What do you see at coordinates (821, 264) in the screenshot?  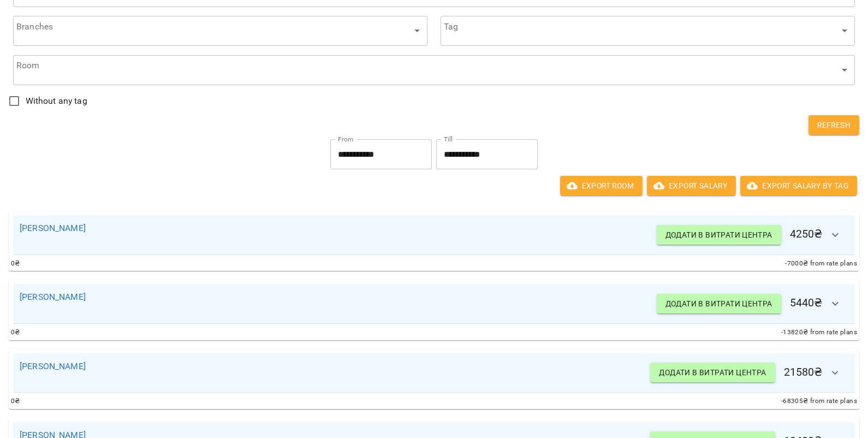 I see `span: -7000 ₴ from rate plans` at bounding box center [821, 264].